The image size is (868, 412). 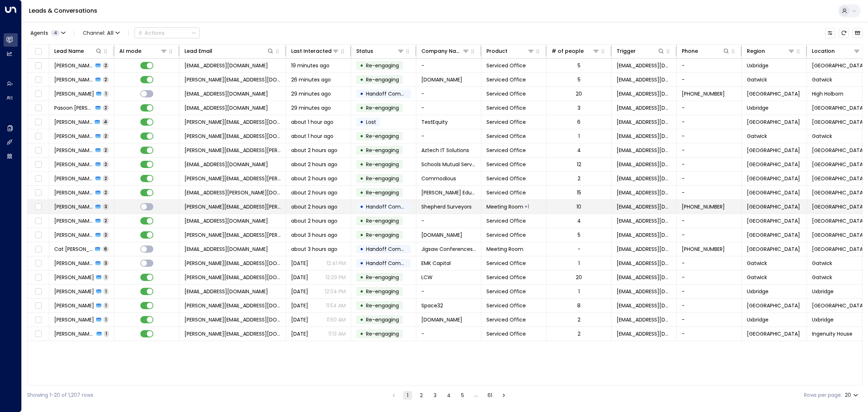 What do you see at coordinates (579, 108) in the screenshot?
I see `div: 3` at bounding box center [579, 108].